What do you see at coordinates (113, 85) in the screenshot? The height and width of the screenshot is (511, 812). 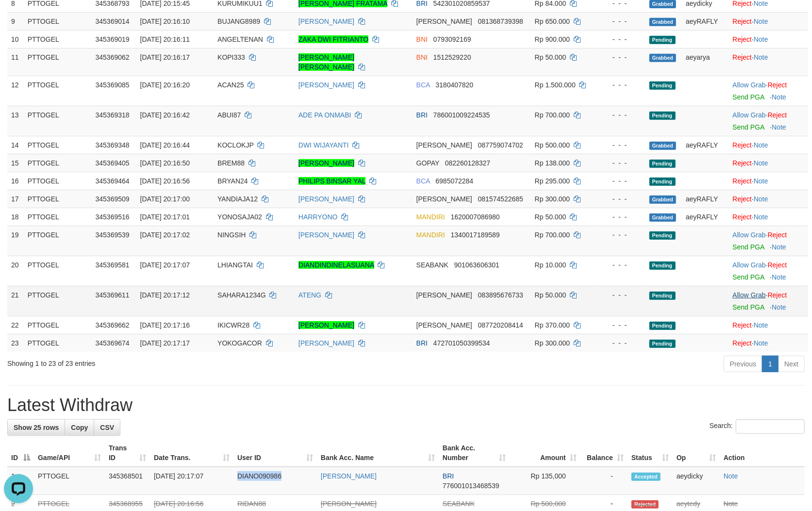 I see `span: 345369085` at bounding box center [113, 85].